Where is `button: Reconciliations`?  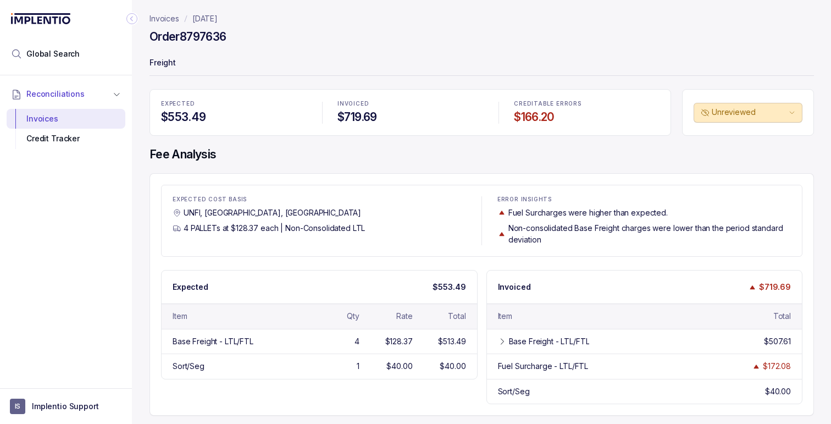
button: Reconciliations is located at coordinates (66, 94).